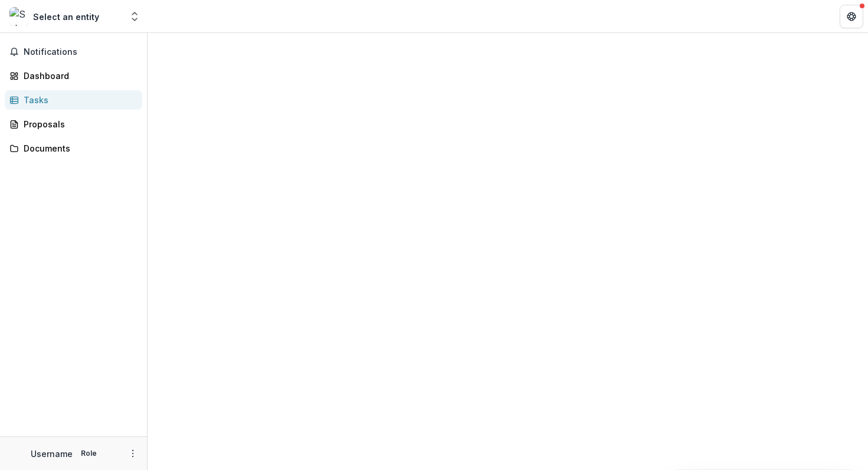  Describe the element at coordinates (52, 454) in the screenshot. I see `p: Username` at that location.